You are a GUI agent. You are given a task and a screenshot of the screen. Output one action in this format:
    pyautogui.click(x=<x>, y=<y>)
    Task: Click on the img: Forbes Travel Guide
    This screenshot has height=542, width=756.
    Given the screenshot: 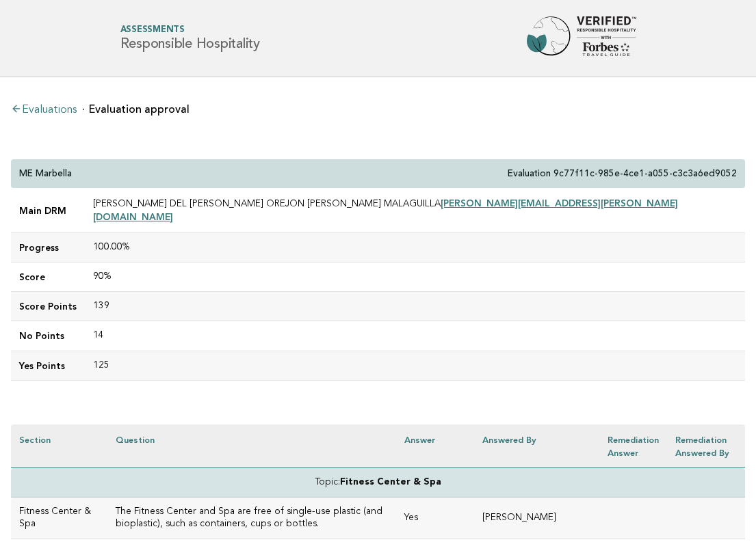 What is the action you would take?
    pyautogui.click(x=581, y=38)
    